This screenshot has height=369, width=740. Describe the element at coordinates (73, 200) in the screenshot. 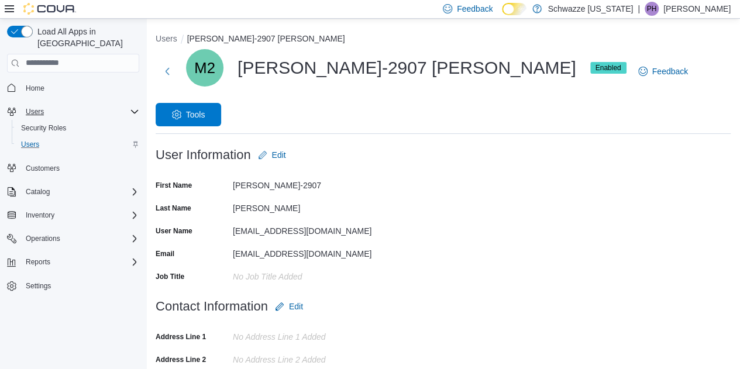

I see `nav: Complex example` at that location.